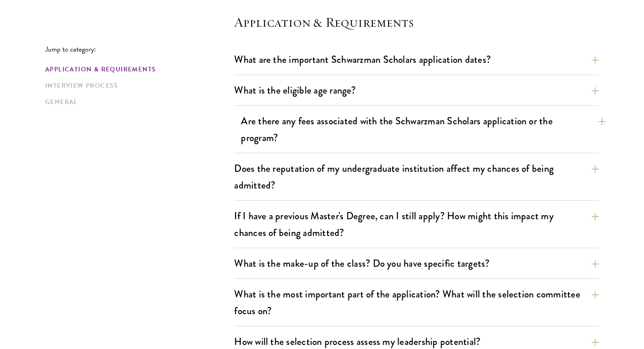 Image resolution: width=644 pixels, height=349 pixels. What do you see at coordinates (416, 22) in the screenshot?
I see `h4: Application & Requirements` at bounding box center [416, 22].